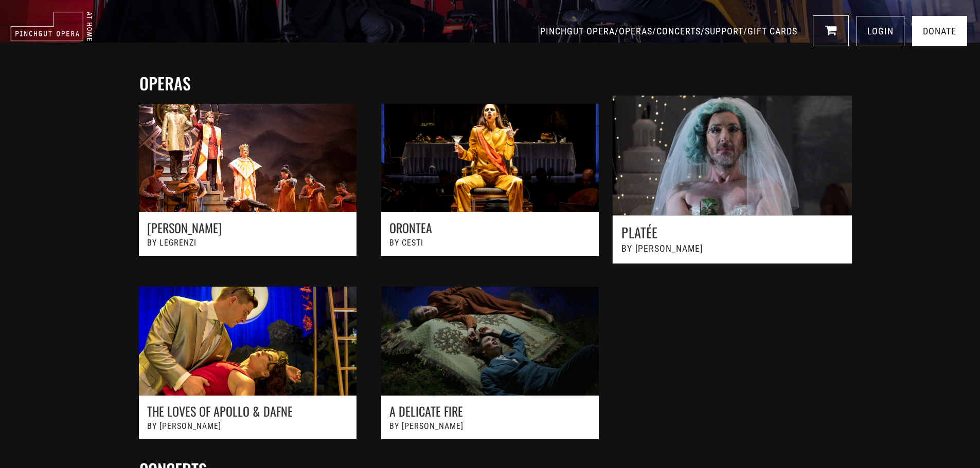 This screenshot has width=980, height=468. I want to click on a: PINCHGUT OPERA, so click(577, 30).